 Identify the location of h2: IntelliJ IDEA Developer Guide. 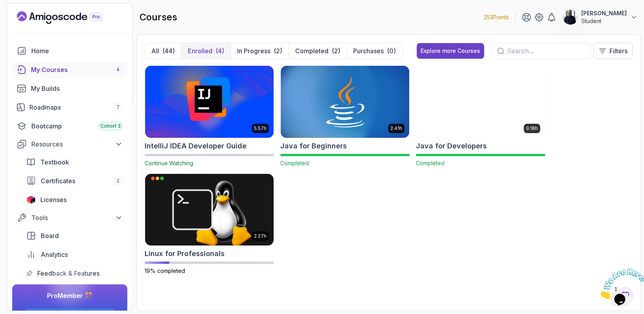
(196, 146).